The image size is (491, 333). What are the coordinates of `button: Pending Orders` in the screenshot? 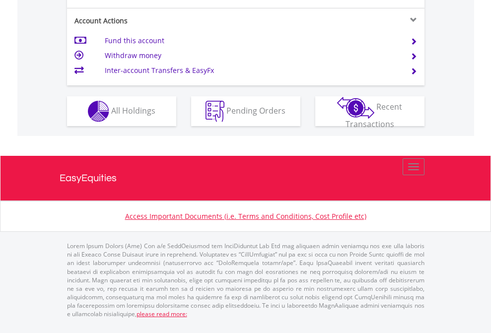 It's located at (246, 111).